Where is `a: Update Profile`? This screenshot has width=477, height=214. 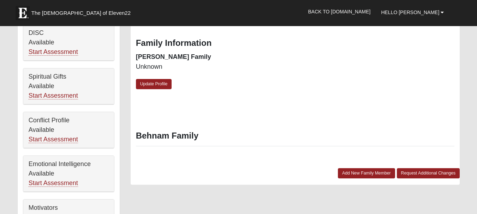 a: Update Profile is located at coordinates (154, 84).